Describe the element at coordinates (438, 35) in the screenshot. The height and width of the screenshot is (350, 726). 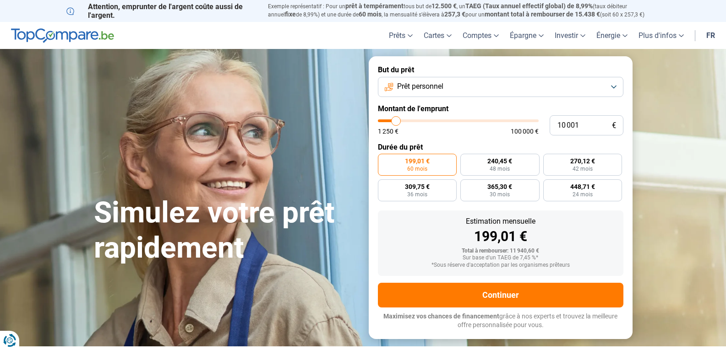
I see `a: Cartes` at that location.